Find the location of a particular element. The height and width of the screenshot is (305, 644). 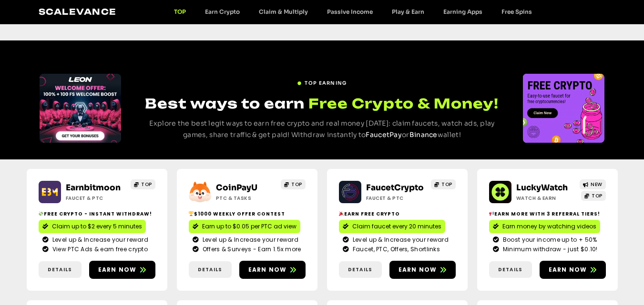

span: Earn up to $0.05 per PTC ad view is located at coordinates (250, 227).